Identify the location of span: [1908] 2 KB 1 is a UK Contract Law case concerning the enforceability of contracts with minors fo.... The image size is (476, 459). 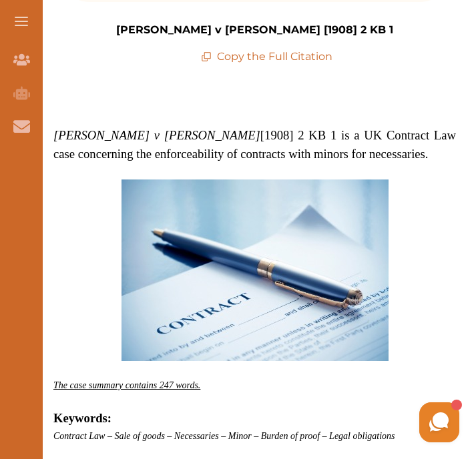
(254, 144).